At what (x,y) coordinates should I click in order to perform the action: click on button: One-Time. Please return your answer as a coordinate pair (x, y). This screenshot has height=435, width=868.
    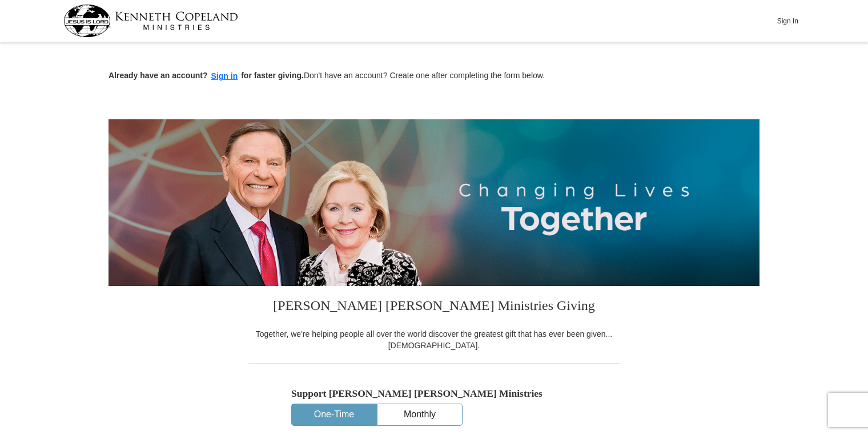
    Looking at the image, I should click on (334, 415).